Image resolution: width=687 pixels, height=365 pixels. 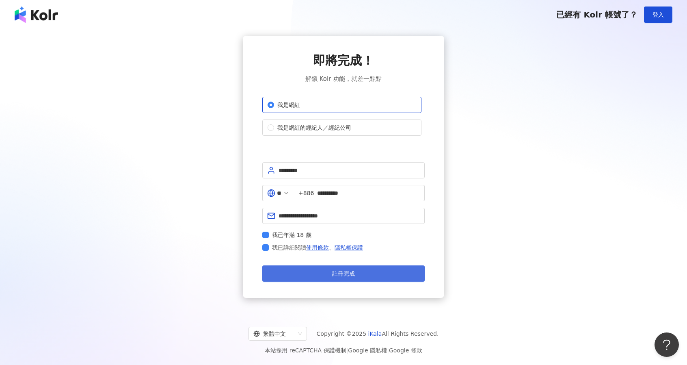 What do you see at coordinates (375, 333) in the screenshot?
I see `a: iKala` at bounding box center [375, 333].